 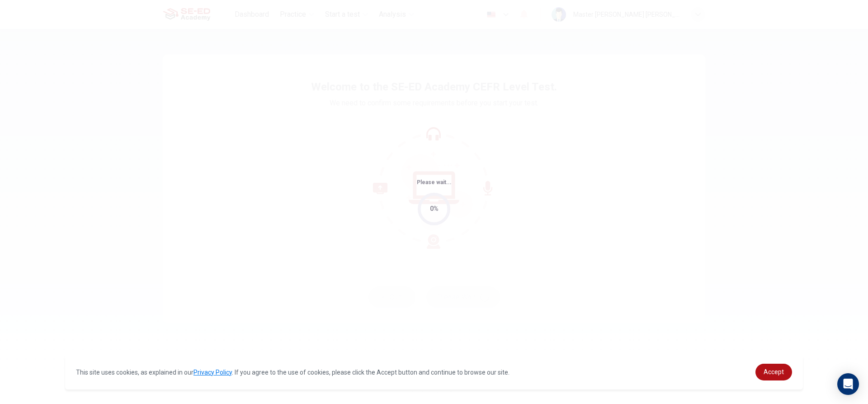 I want to click on span: Please wait..., so click(x=434, y=182).